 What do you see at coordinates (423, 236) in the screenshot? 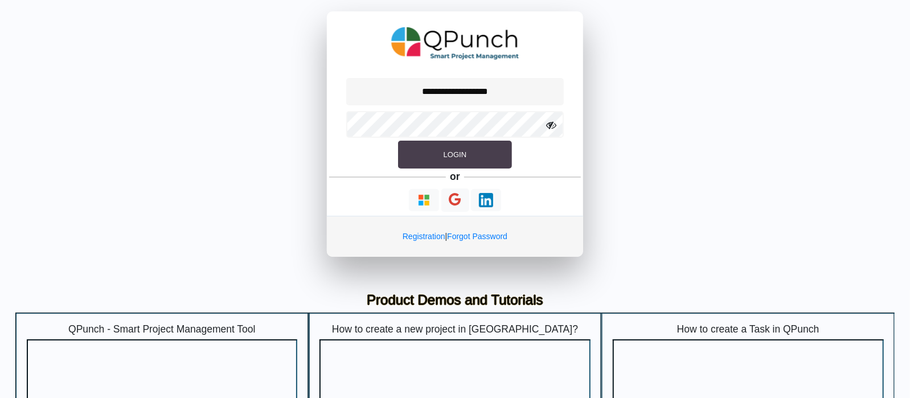
I see `a: Registration` at bounding box center [423, 236].